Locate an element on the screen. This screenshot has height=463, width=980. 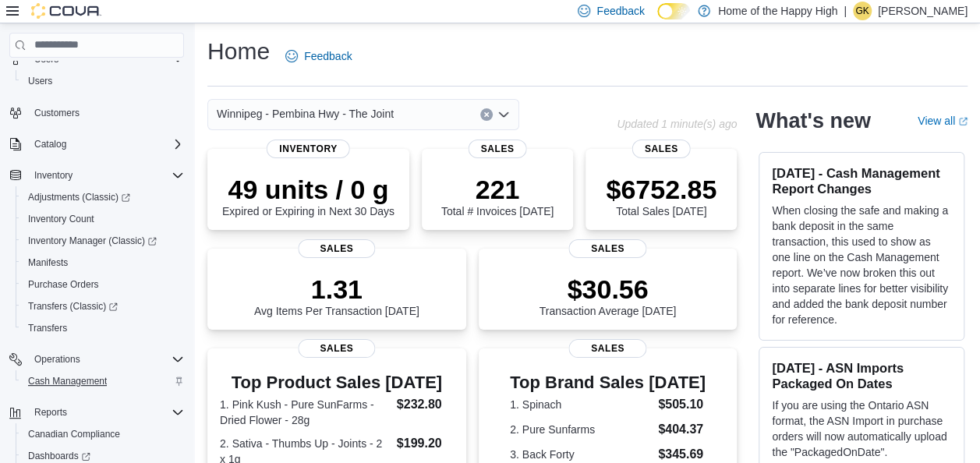
span: Customers is located at coordinates (106, 112).